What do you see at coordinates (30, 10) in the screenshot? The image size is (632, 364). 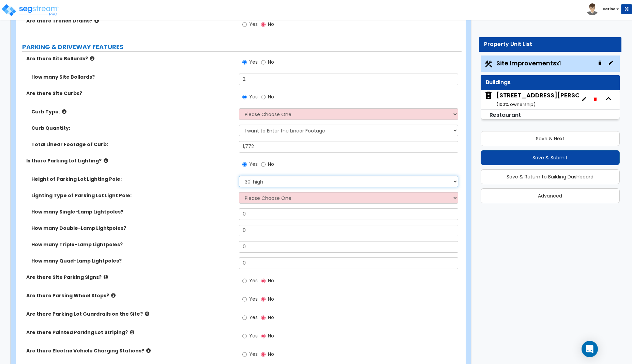 I see `img: logo_pro_r.png` at bounding box center [30, 10].